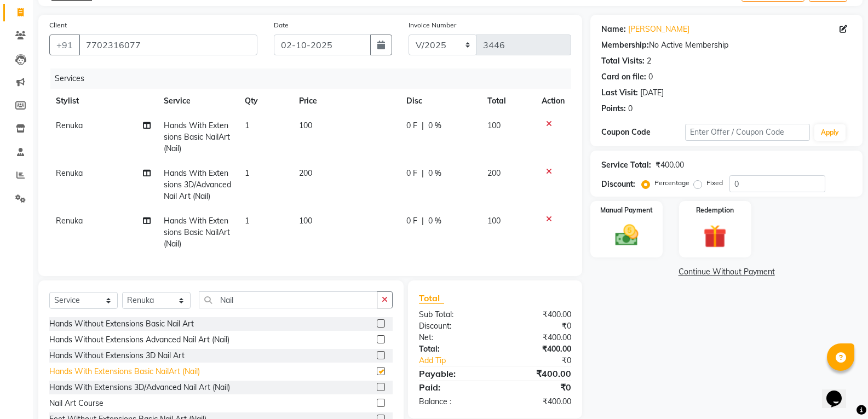 This screenshot has width=868, height=419. Describe the element at coordinates (347, 100) in the screenshot. I see `th: Price` at that location.